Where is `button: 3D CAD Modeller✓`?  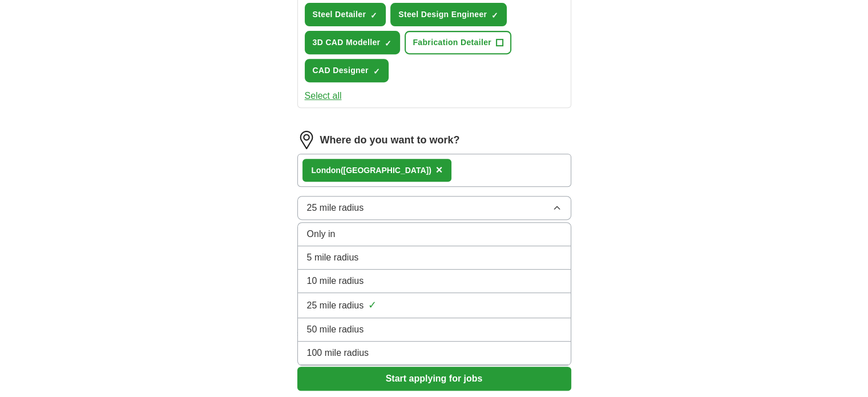
button: 3D CAD Modeller✓ is located at coordinates (353, 42).